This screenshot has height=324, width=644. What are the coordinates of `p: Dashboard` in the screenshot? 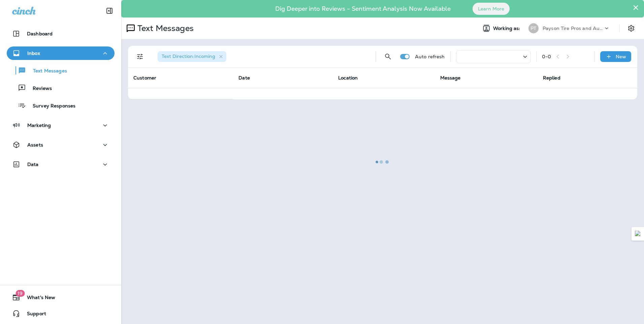 It's located at (40, 33).